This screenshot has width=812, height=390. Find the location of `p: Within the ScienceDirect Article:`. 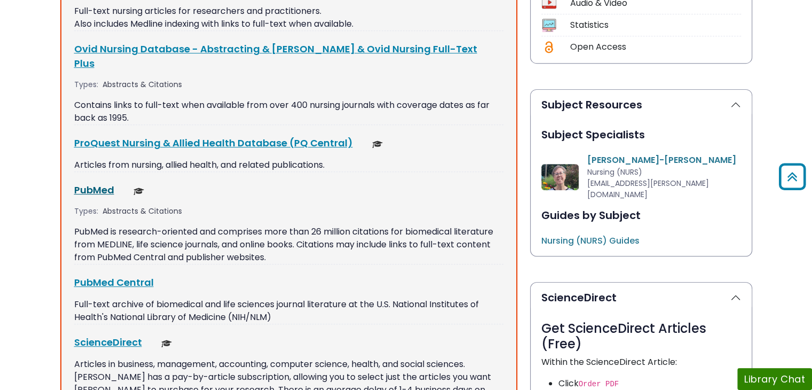

p: Within the ScienceDirect Article: is located at coordinates (641, 362).